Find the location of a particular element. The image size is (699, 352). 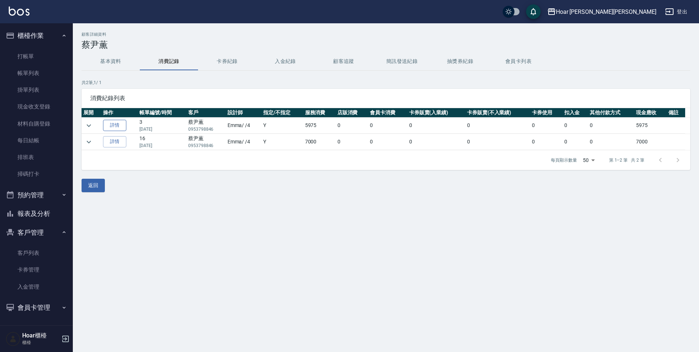

th: 扣入金 is located at coordinates (575, 113).